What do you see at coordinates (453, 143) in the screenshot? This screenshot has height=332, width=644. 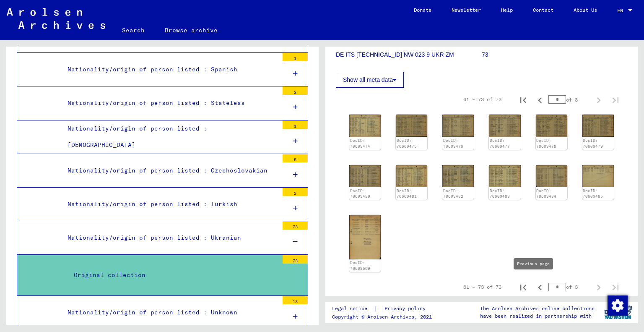 I see `a: DocID: 70609476` at bounding box center [453, 143].